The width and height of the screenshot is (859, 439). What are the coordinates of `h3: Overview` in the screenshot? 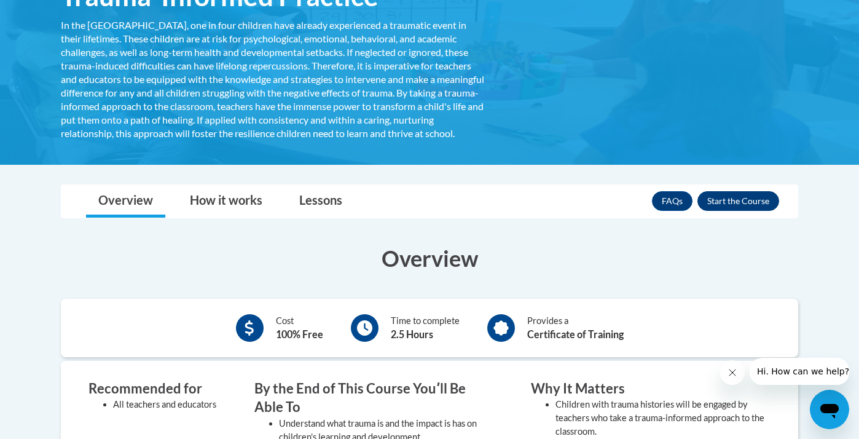 It's located at (429, 258).